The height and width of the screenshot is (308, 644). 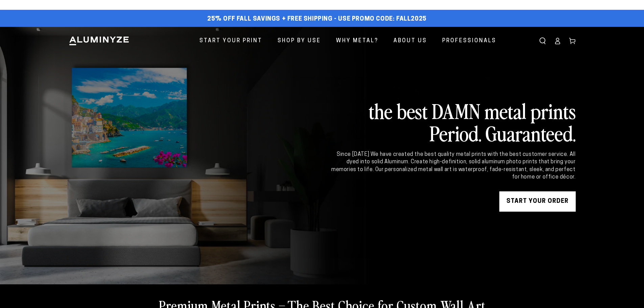 I want to click on h2: the best DAMN metal prints Period. Guaranteed., so click(x=453, y=122).